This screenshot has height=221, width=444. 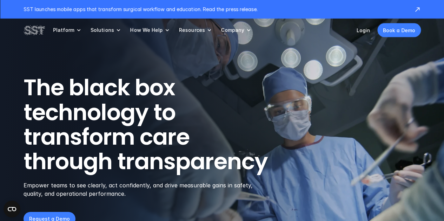 What do you see at coordinates (34, 30) in the screenshot?
I see `img: SST logo` at bounding box center [34, 30].